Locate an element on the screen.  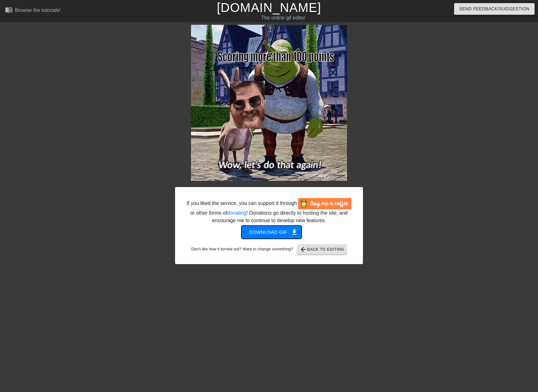
button: Back to Editing is located at coordinates (322, 249).